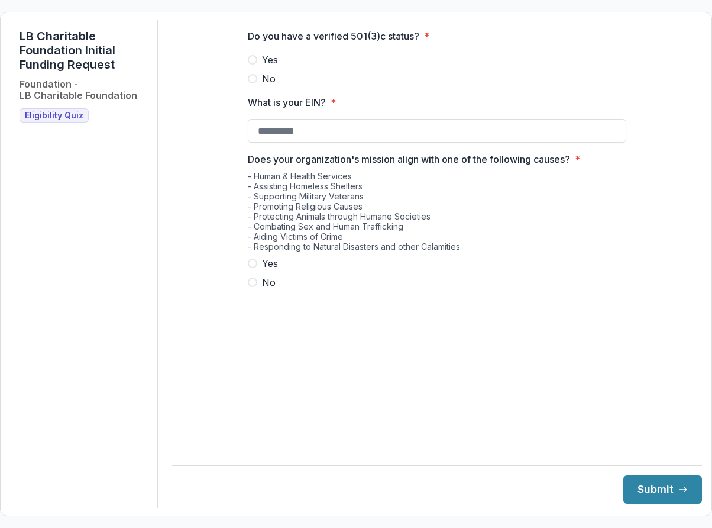  I want to click on p: What is your EIN?, so click(287, 102).